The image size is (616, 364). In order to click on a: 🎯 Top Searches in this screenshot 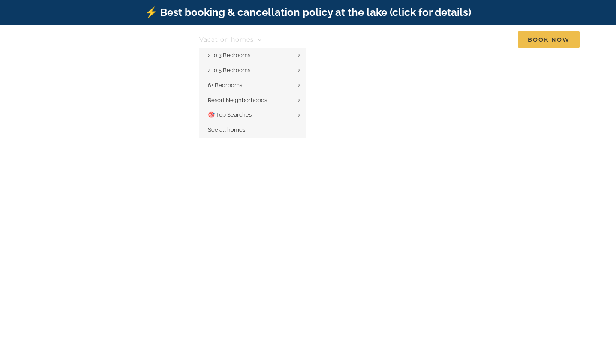, I will do `click(253, 115)`.